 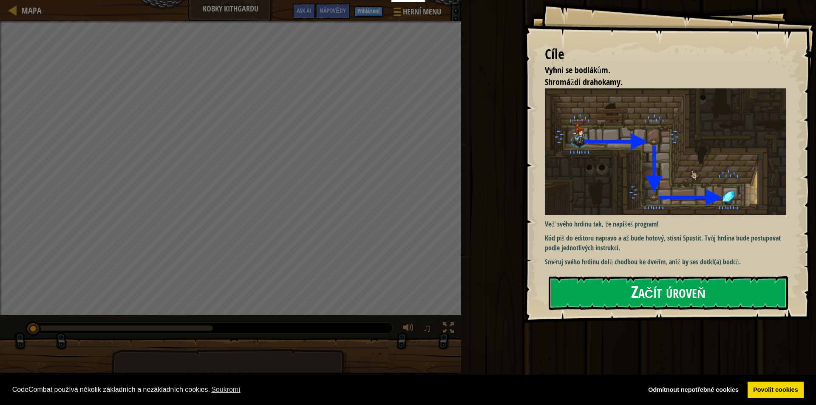 What do you see at coordinates (668, 243) in the screenshot?
I see `p: Kód piš do editoru napravo a až bude hotový, stisni Spustit. Tvůj hrdina bude postupovat podle je...` at bounding box center [668, 243].